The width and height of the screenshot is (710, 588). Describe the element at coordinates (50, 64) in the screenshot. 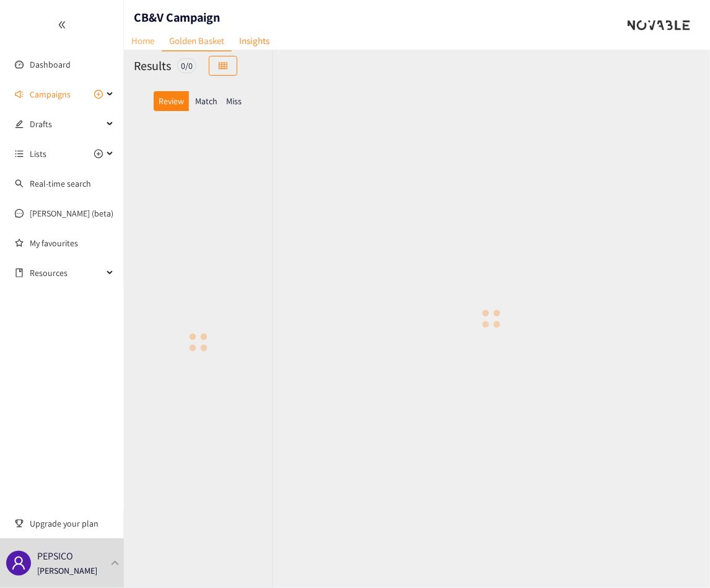

I see `a: Dashboard` at that location.